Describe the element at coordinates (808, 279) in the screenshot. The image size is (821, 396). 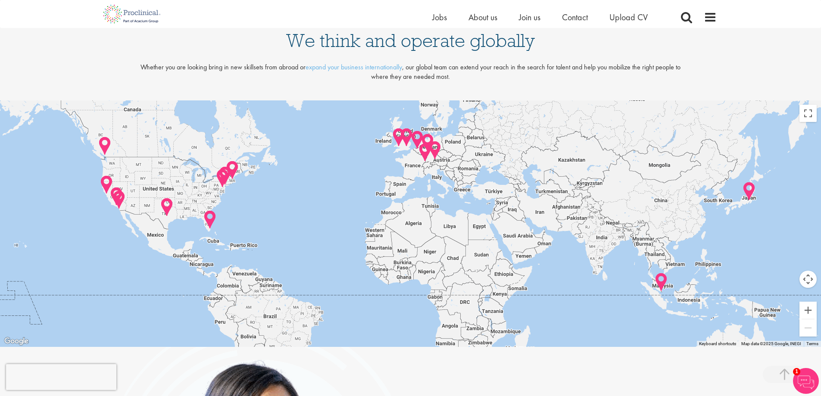
I see `button: Map camera controls` at that location.